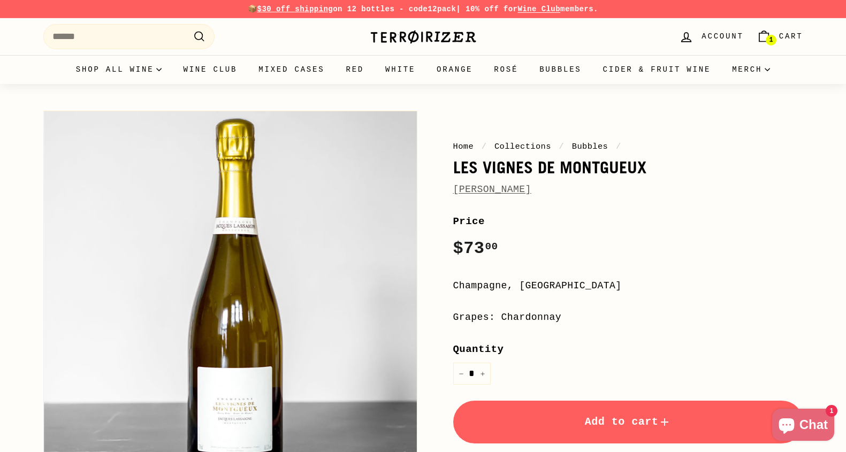  I want to click on a: Cart, so click(779, 36).